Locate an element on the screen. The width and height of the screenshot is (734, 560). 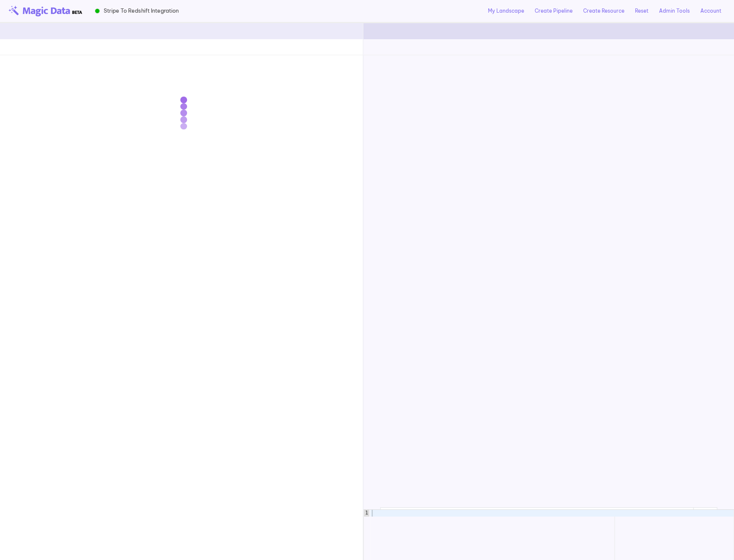
a: Create Pipeline is located at coordinates (553, 11).